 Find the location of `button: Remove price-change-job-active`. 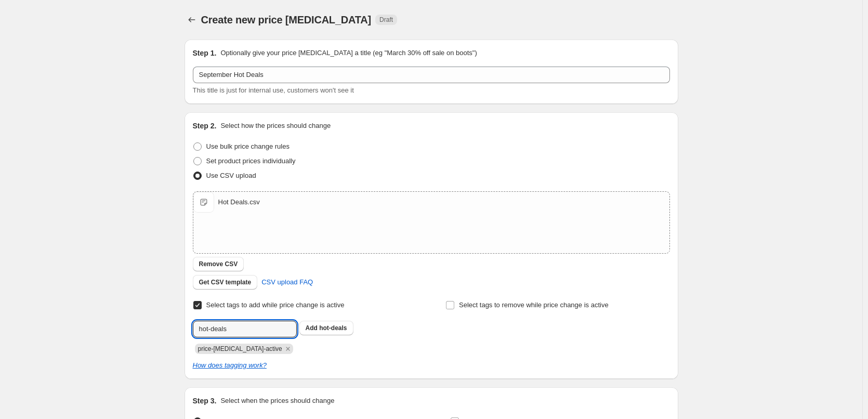

button: Remove price-change-job-active is located at coordinates (288, 349).